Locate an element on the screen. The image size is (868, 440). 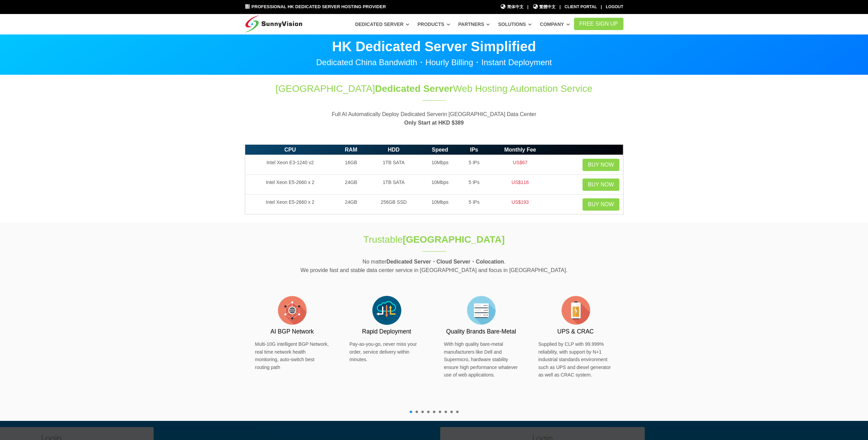
th: Monthly Fee is located at coordinates (520, 150).